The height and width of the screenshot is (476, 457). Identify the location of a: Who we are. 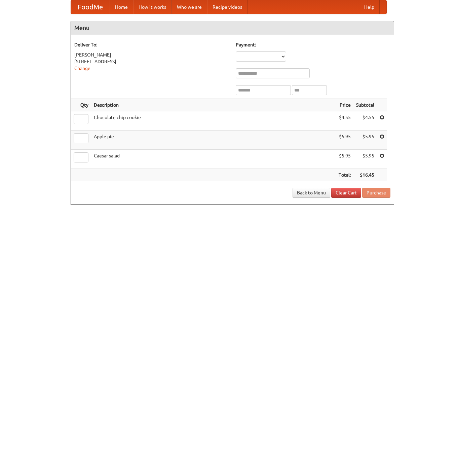
(189, 7).